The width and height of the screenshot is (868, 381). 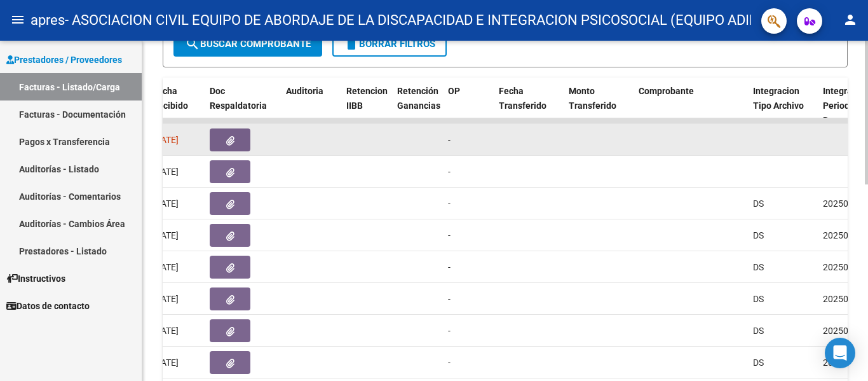 What do you see at coordinates (248, 44) in the screenshot?
I see `span: Buscar Comprobante` at bounding box center [248, 44].